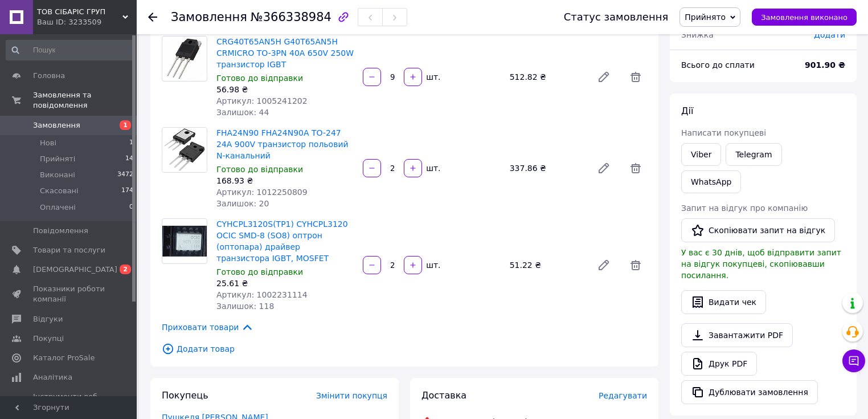 The image size is (868, 419). Describe the element at coordinates (59, 191) in the screenshot. I see `span: Скасовані` at that location.